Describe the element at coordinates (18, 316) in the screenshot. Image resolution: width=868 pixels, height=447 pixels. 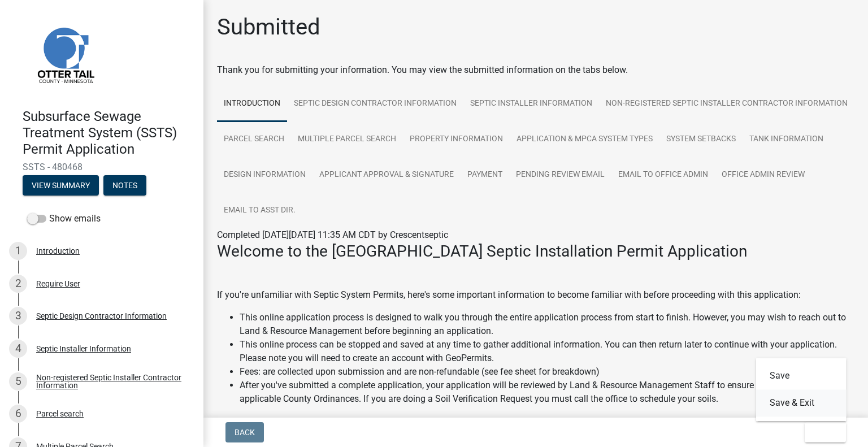
I see `div: 3` at that location.